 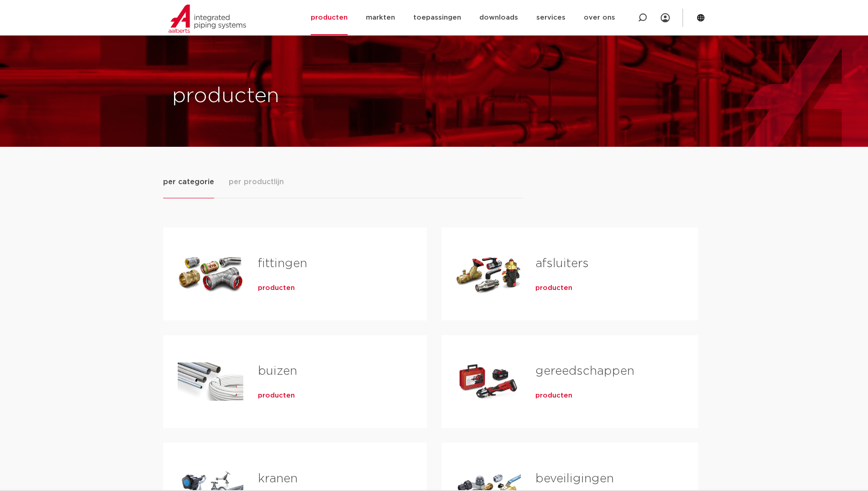 What do you see at coordinates (301, 96) in the screenshot?
I see `h1: producten` at bounding box center [301, 96].